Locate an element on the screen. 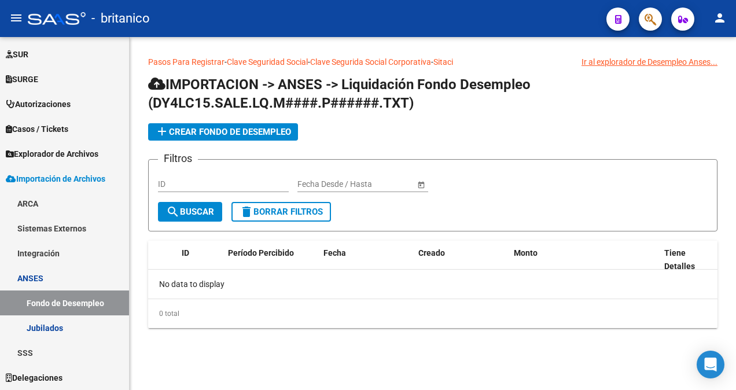 The image size is (736, 390). span: SURGE is located at coordinates (22, 79).